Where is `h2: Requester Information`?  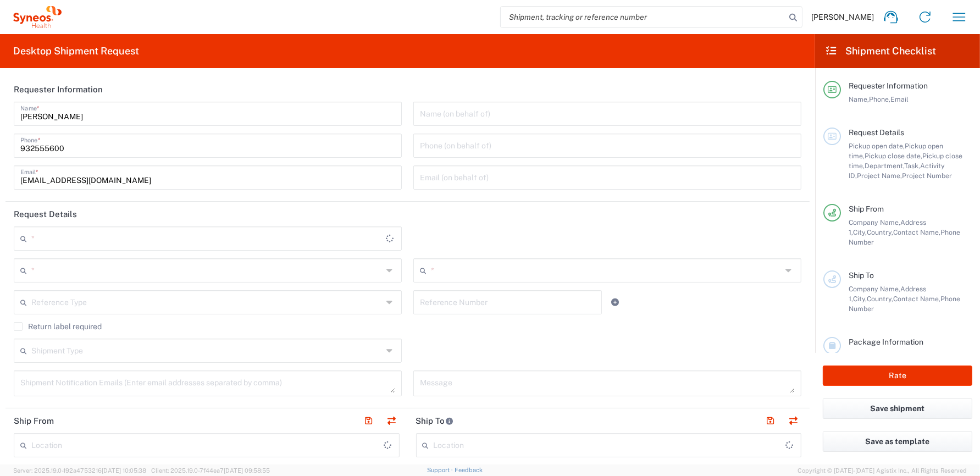
h2: Requester Information is located at coordinates (58, 90).